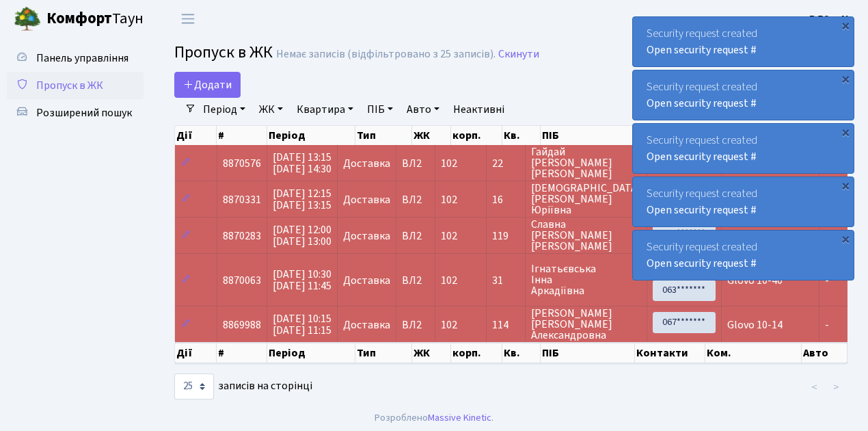  What do you see at coordinates (242, 163) in the screenshot?
I see `span: 8870576` at bounding box center [242, 163].